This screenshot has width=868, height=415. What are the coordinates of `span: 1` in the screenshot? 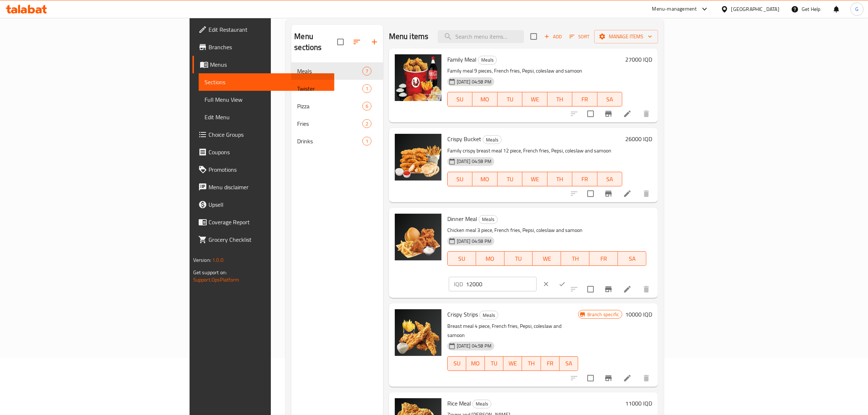 It's located at (367, 141).